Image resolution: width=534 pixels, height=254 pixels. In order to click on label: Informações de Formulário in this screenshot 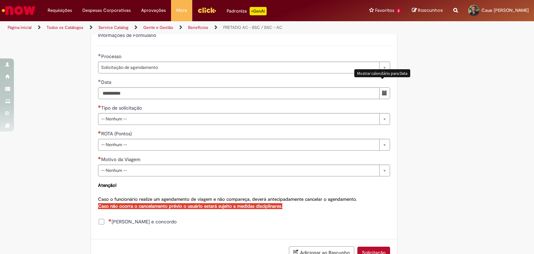, I will do `click(127, 35)`.